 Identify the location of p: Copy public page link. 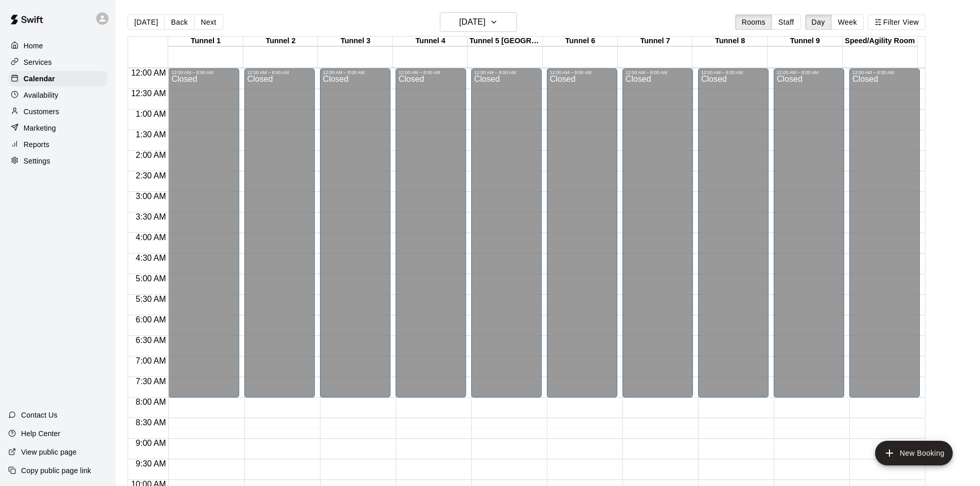
(56, 470).